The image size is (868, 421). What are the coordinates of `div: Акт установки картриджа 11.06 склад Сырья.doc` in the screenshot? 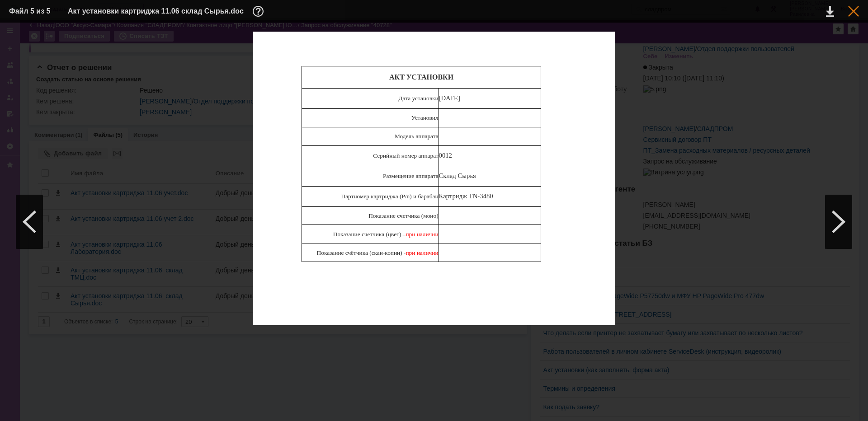 It's located at (167, 11).